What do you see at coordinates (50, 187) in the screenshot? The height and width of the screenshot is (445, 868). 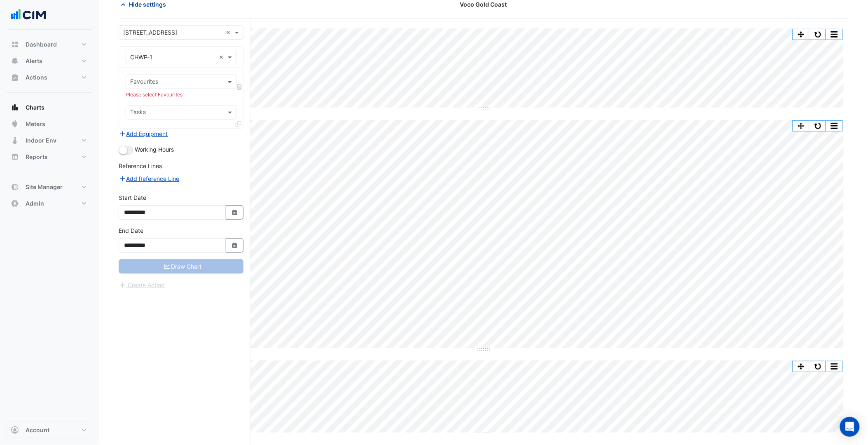 I see `button: Site Manager` at bounding box center [50, 187].